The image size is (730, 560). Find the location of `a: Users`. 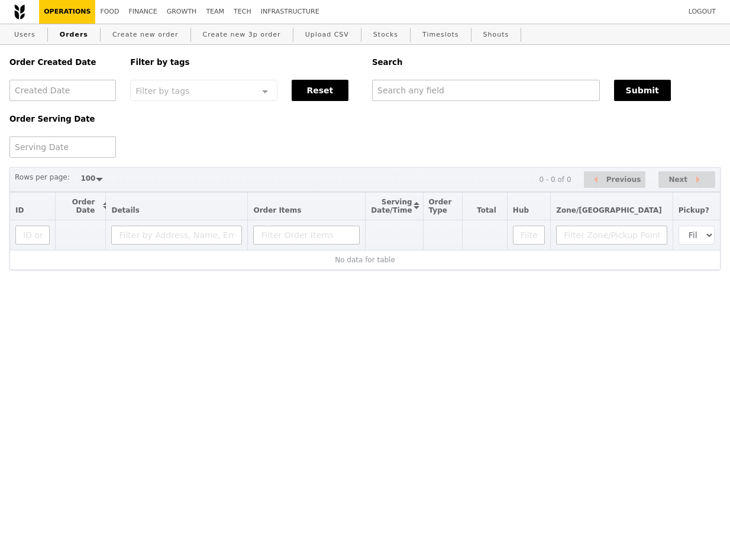

a: Users is located at coordinates (25, 35).